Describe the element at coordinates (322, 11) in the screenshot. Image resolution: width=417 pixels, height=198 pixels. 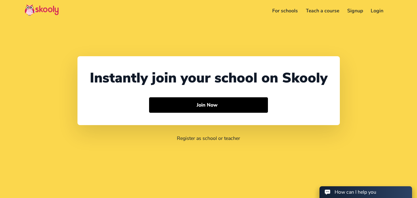
I see `a: Teach a course` at that location.